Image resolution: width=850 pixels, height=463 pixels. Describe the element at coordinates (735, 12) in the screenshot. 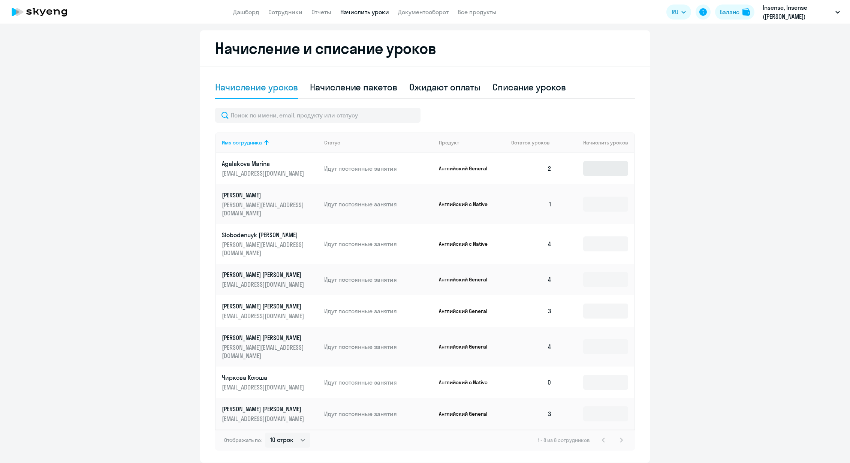

I see `a: Балансbalance` at that location.